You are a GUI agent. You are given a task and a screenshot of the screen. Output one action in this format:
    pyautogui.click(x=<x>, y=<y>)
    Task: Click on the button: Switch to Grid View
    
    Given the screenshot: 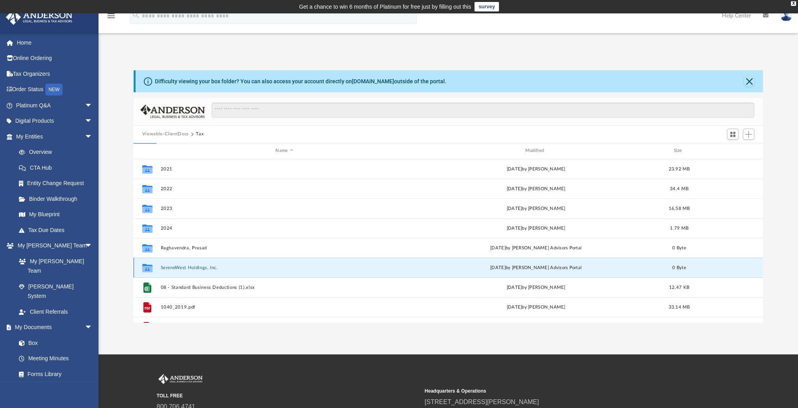 What is the action you would take?
    pyautogui.click(x=733, y=134)
    